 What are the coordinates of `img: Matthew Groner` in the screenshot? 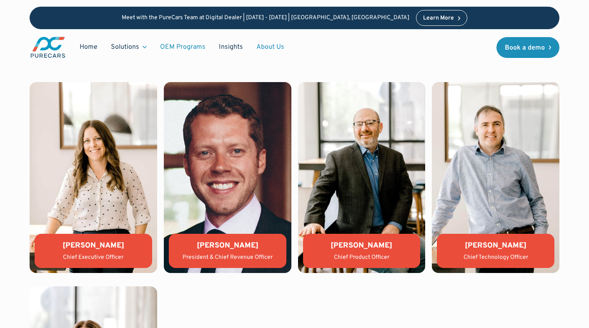 It's located at (362, 178).